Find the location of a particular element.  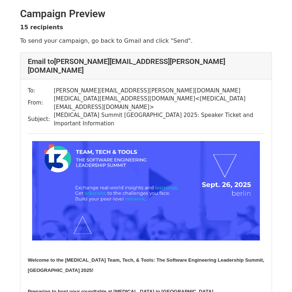

td: From: is located at coordinates (41, 103).